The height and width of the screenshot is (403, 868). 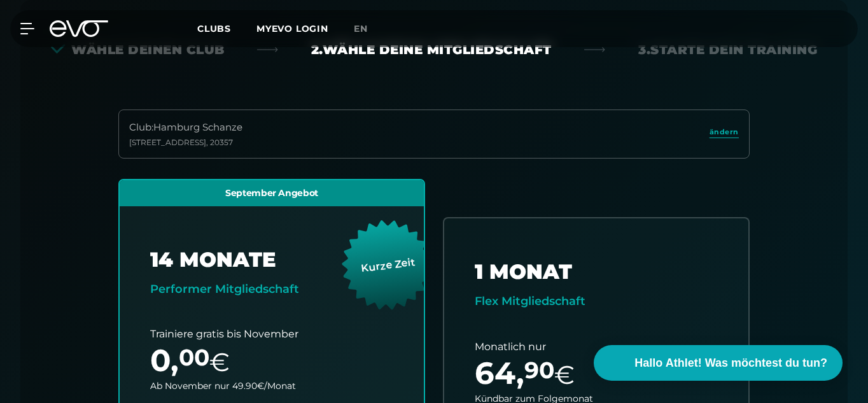 What do you see at coordinates (186, 127) in the screenshot?
I see `div: Club : Hamburg Schanze` at bounding box center [186, 127].